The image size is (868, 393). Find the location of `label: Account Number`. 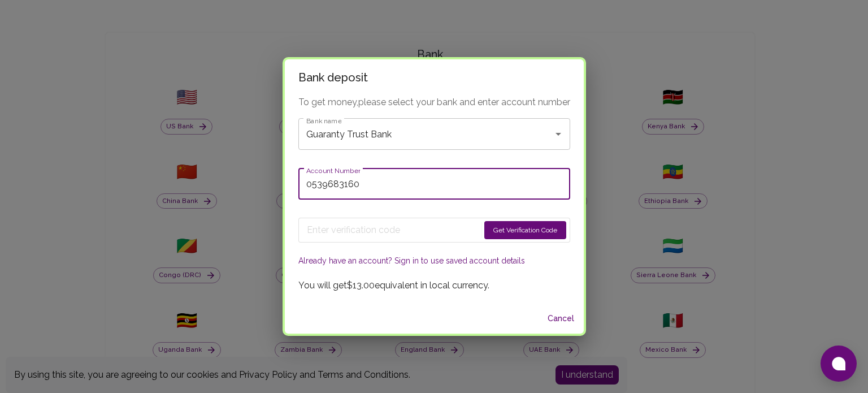

label: Account Number is located at coordinates (333, 171).